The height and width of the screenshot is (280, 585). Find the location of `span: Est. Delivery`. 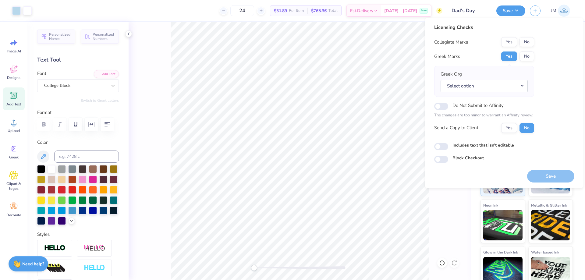

span: Est. Delivery is located at coordinates (362, 11).